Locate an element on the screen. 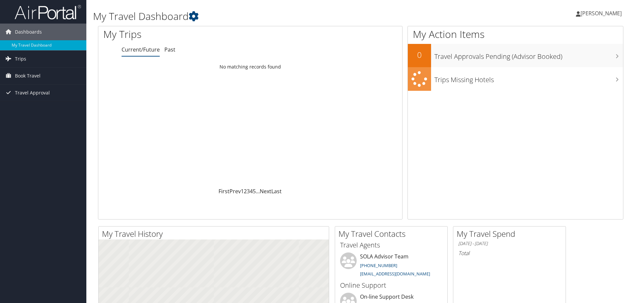  a: First is located at coordinates (224, 191).